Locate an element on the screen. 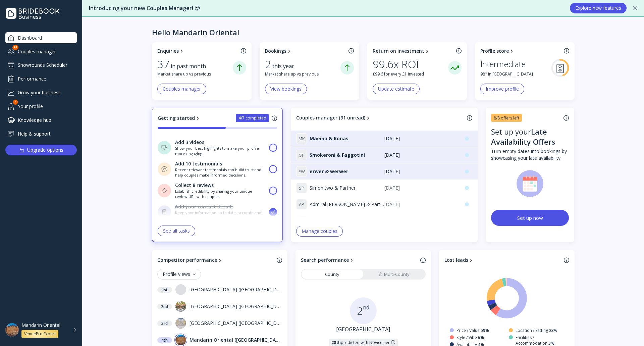 The width and height of the screenshot is (644, 346). button: Explore new features is located at coordinates (598, 8).